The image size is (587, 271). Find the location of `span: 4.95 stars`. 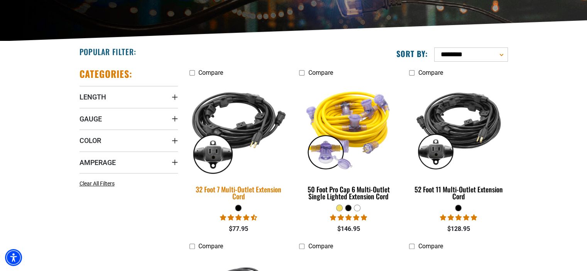

span: 4.95 stars is located at coordinates (458, 217).